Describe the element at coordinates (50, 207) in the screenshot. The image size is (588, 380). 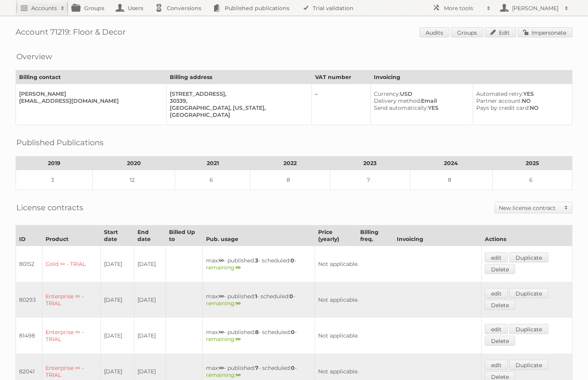
I see `h2: License contracts` at that location.